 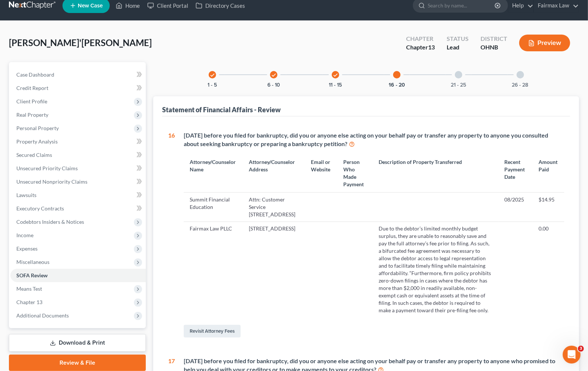 I want to click on span: Credit Report, so click(x=32, y=88).